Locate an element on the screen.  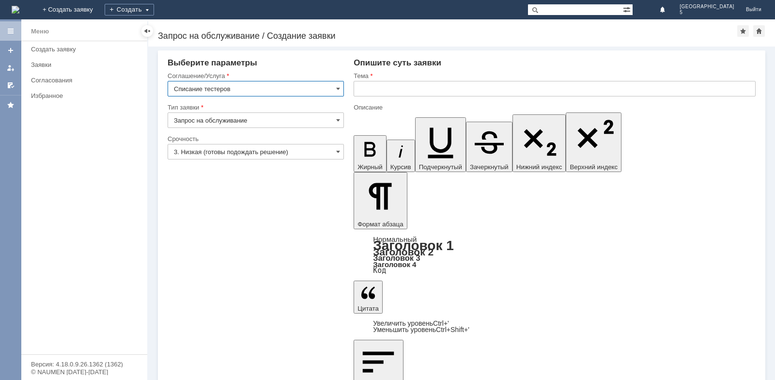
a: Код is located at coordinates (379, 270).